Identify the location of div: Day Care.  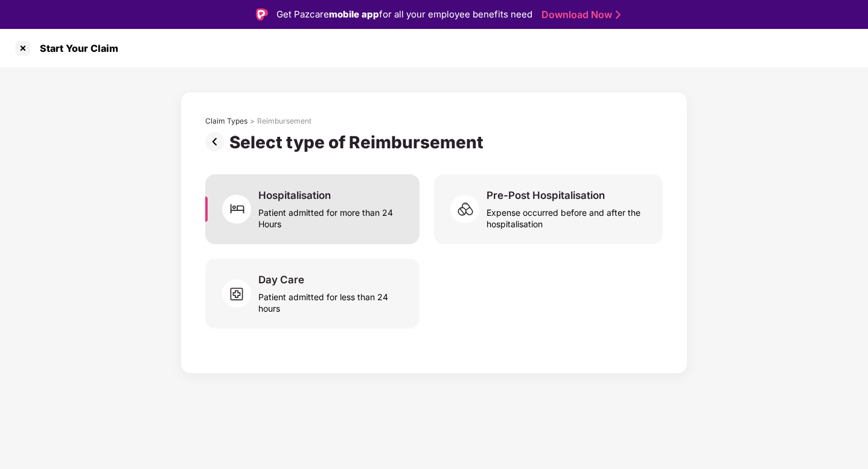
(281, 280).